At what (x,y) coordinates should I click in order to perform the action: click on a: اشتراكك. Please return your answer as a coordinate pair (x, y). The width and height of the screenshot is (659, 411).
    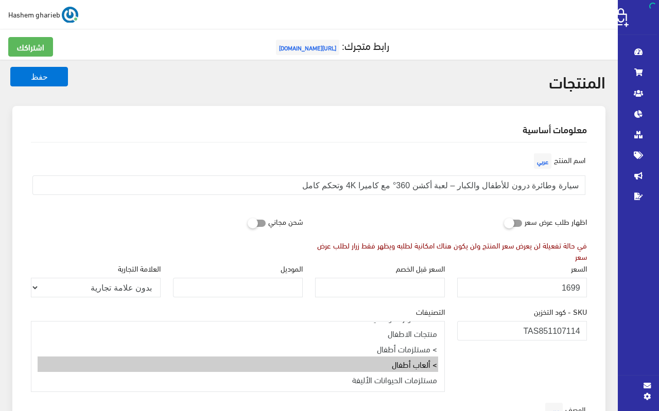
    Looking at the image, I should click on (30, 47).